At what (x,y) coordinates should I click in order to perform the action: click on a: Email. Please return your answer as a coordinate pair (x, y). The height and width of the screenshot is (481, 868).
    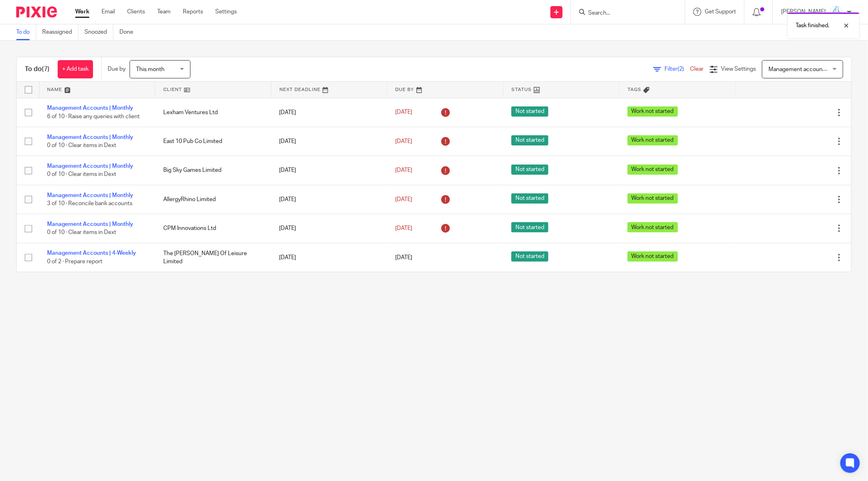
    Looking at the image, I should click on (108, 12).